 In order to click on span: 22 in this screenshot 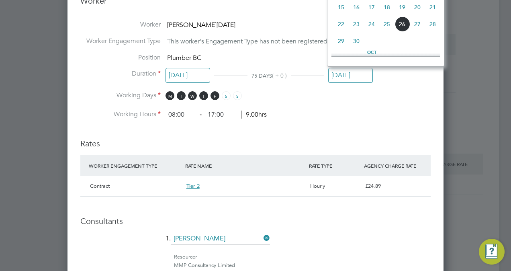, I will do `click(341, 24)`.